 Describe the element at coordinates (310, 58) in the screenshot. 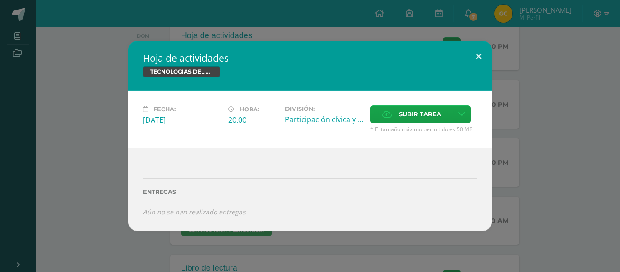

I see `h2: Hoja de actividades` at that location.